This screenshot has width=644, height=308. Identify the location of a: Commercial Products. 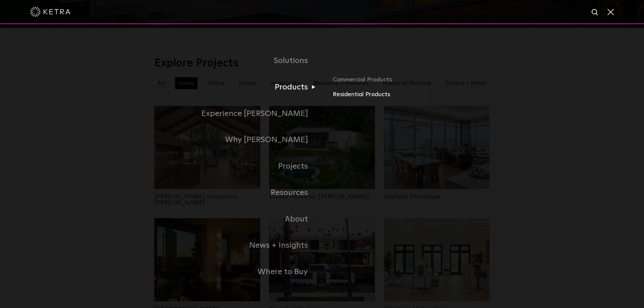
(411, 82).